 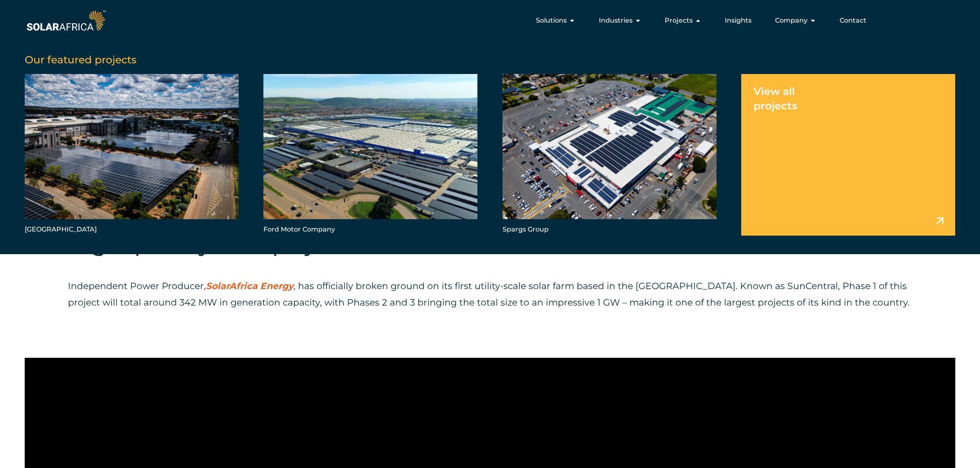 What do you see at coordinates (551, 21) in the screenshot?
I see `span: Solutions` at bounding box center [551, 21].